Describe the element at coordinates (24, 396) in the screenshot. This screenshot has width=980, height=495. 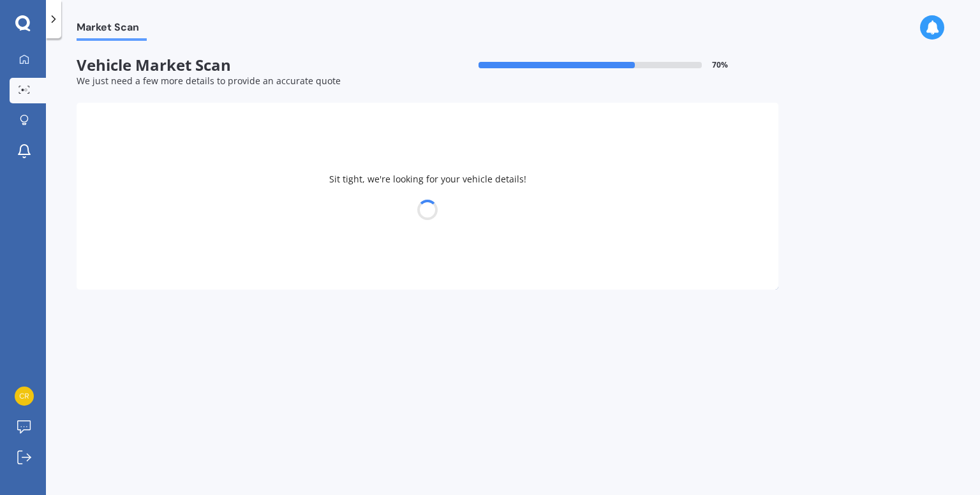
I see `img: 570908f0e74851bddf622e5f7b4e02c6` at that location.